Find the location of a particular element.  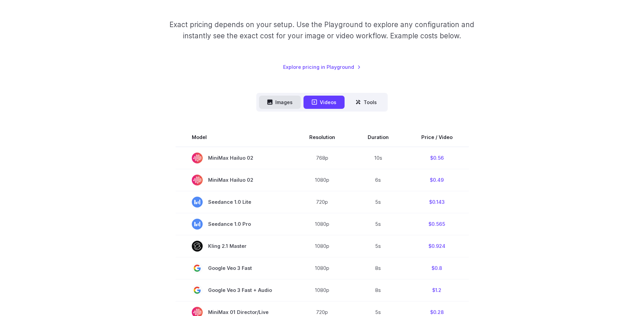

td: $0.49 is located at coordinates (437, 180).